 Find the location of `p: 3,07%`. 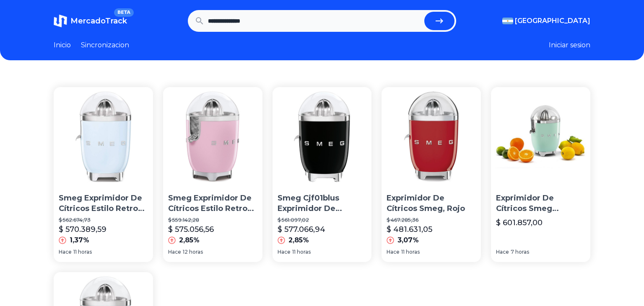

p: 3,07% is located at coordinates (408, 240).